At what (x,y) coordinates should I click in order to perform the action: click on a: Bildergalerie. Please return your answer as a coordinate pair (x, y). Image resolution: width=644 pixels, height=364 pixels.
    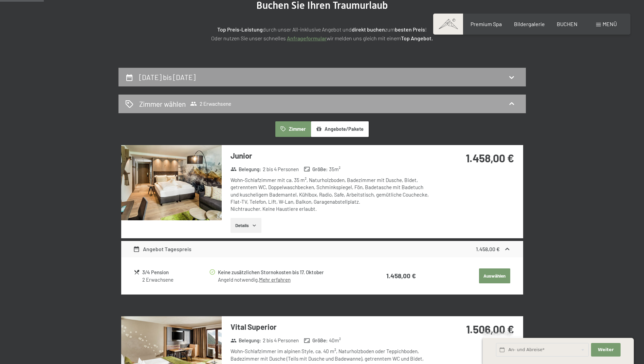
    Looking at the image, I should click on (529, 24).